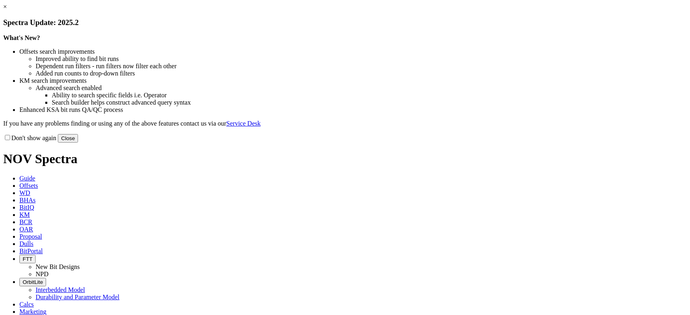  I want to click on span: BitPortal, so click(31, 251).